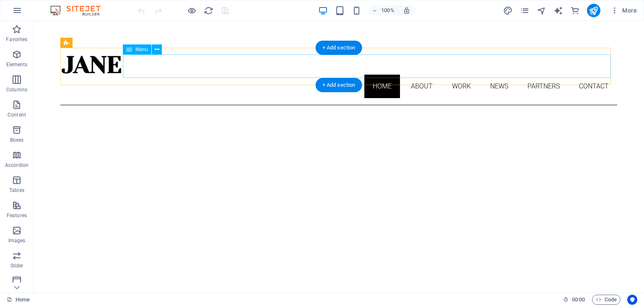 The height and width of the screenshot is (306, 644). Describe the element at coordinates (542, 10) in the screenshot. I see `button: navigator` at that location.